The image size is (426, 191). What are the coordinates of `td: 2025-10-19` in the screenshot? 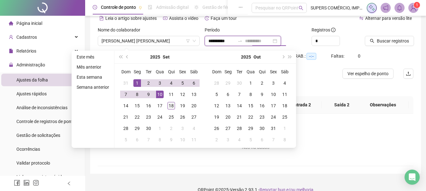 It's located at (217, 117).